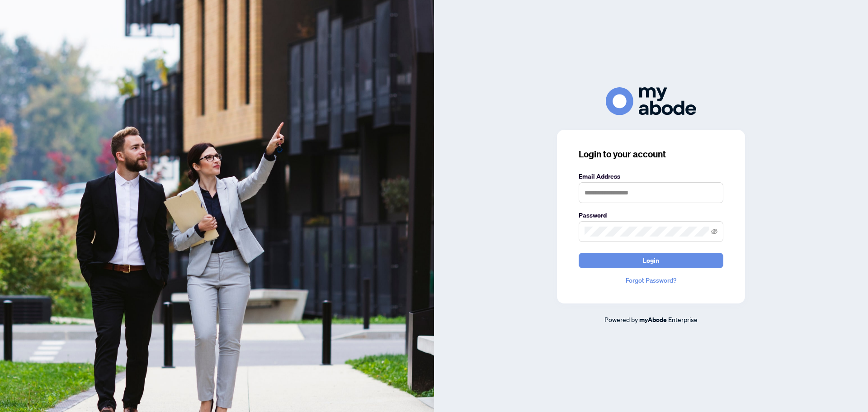 The image size is (868, 412). I want to click on span: Powered by, so click(621, 319).